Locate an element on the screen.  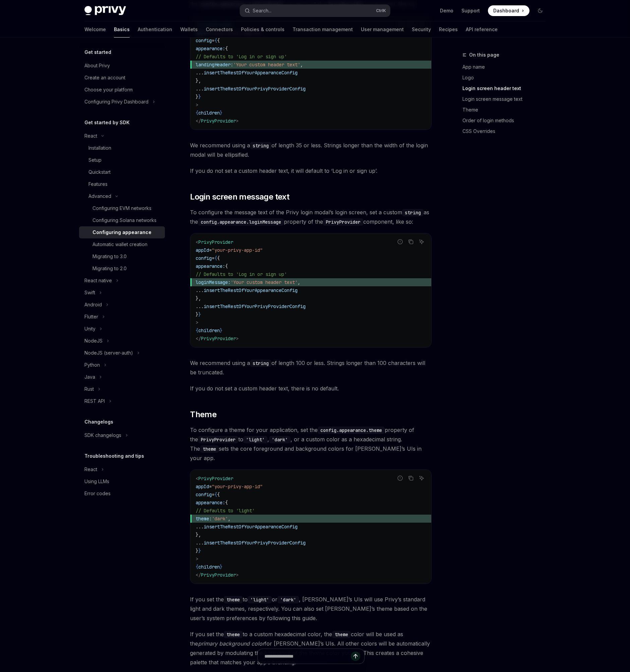
div: Migrating to 2.0 is located at coordinates (110, 268).